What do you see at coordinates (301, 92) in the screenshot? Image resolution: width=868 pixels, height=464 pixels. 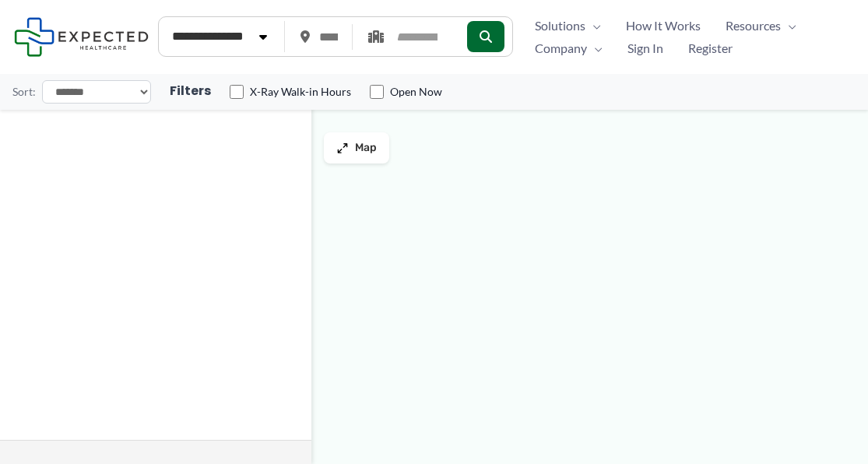 I see `label: X-Ray Walk-in Hours` at bounding box center [301, 92].